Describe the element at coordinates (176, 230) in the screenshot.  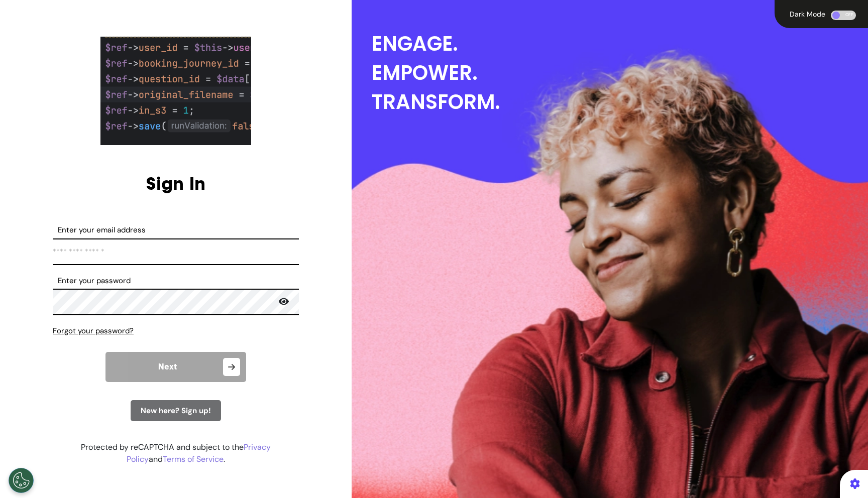
I see `label: Enter your email address` at that location.